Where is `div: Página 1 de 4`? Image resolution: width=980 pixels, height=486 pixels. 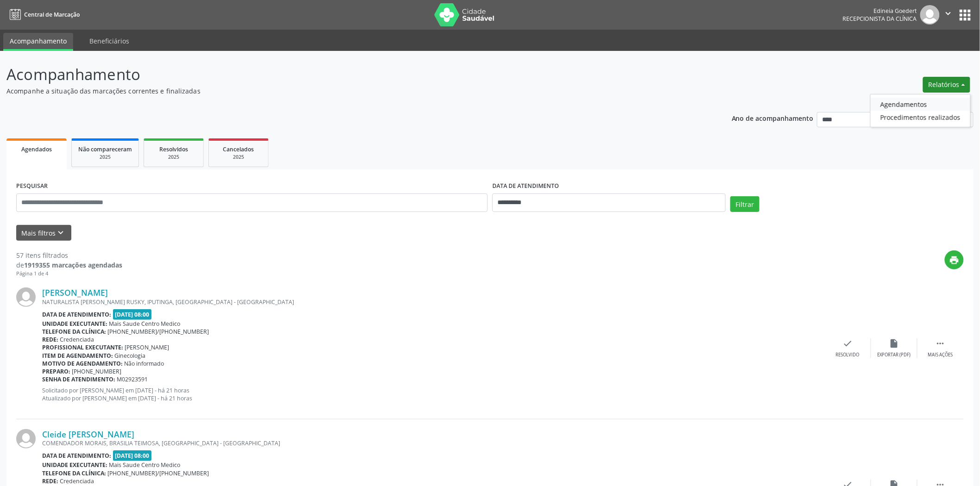
div: Página 1 de 4 is located at coordinates (69, 273).